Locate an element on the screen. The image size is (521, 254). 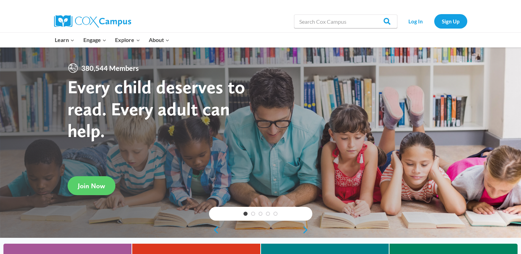
a: Sign Up is located at coordinates (450, 21).